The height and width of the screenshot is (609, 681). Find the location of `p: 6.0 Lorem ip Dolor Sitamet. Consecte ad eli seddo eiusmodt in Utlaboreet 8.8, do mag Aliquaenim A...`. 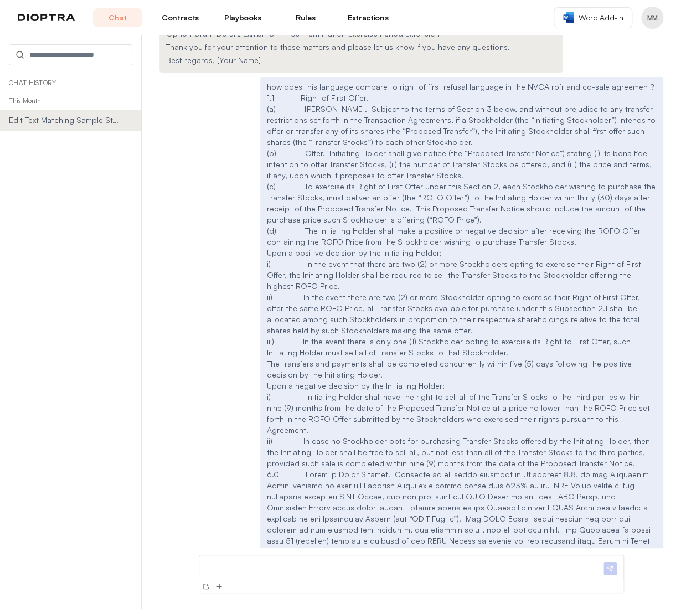

p: 6.0 Lorem ip Dolor Sitamet. Consecte ad eli seddo eiusmodt in Utlaboreet 8.8, do mag Aliquaenim A... is located at coordinates (462, 535).